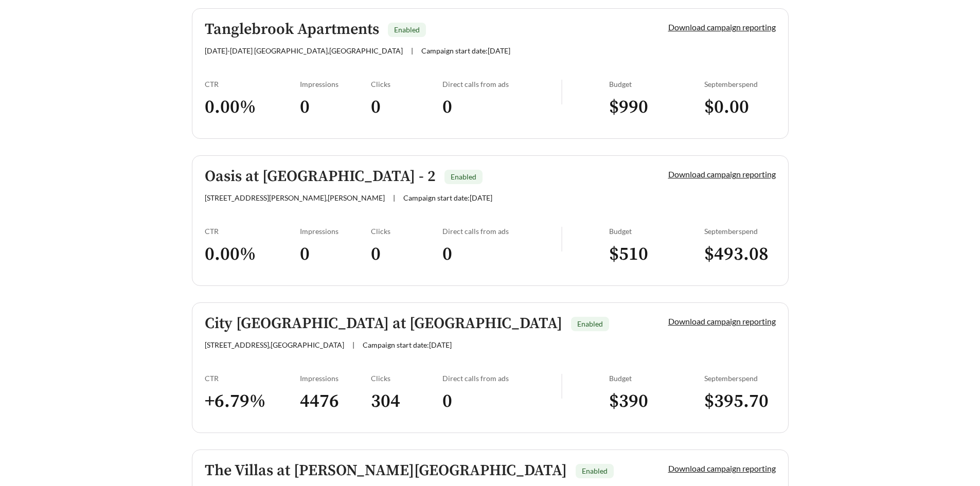 The image size is (980, 486). Describe the element at coordinates (292, 30) in the screenshot. I see `h5: Tanglebrook Apartments` at that location.